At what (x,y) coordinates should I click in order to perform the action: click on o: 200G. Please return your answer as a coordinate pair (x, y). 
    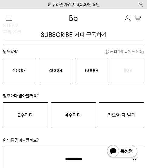
    Looking at the image, I should click on (19, 71).